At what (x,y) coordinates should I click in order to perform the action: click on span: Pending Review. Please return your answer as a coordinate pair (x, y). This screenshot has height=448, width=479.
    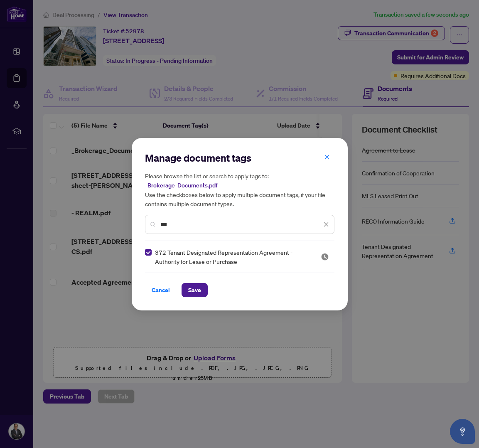
    Looking at the image, I should click on (325, 257).